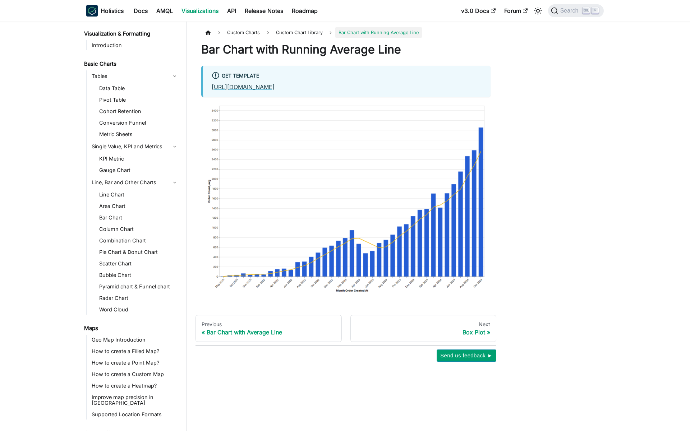 This screenshot has height=431, width=690. I want to click on div: Bar Chart with Average Line, so click(268, 332).